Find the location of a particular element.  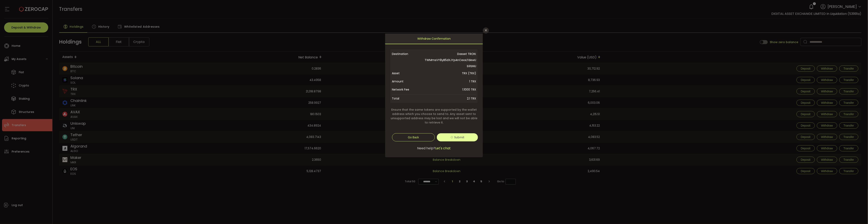

span: Go Back is located at coordinates (413, 137).